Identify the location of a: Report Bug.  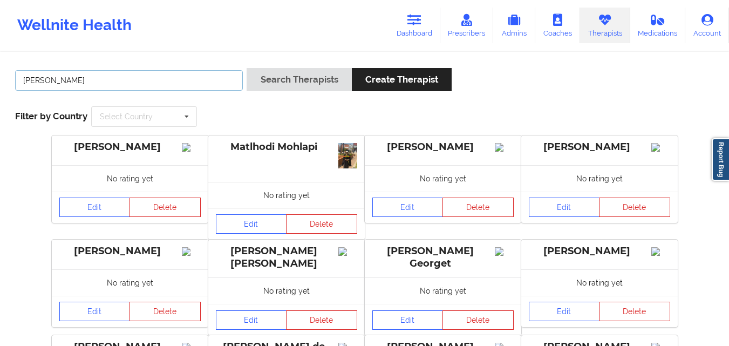
(721, 159).